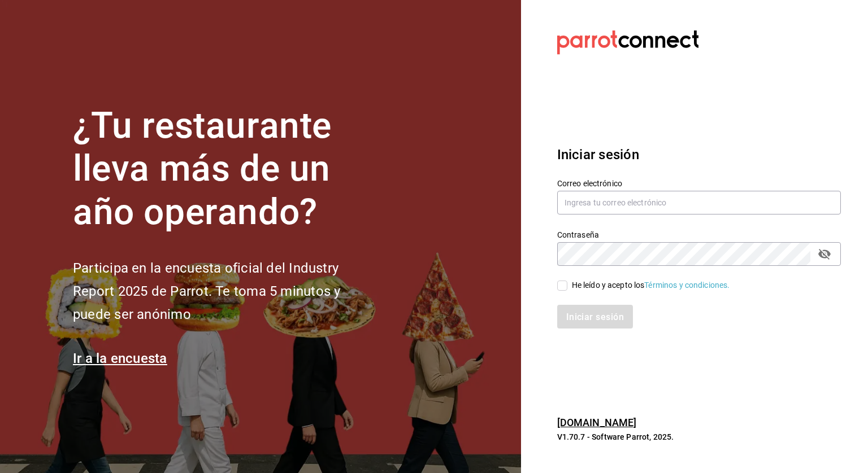 The height and width of the screenshot is (473, 868). What do you see at coordinates (120, 359) in the screenshot?
I see `a: Ir a la encuesta` at bounding box center [120, 359].